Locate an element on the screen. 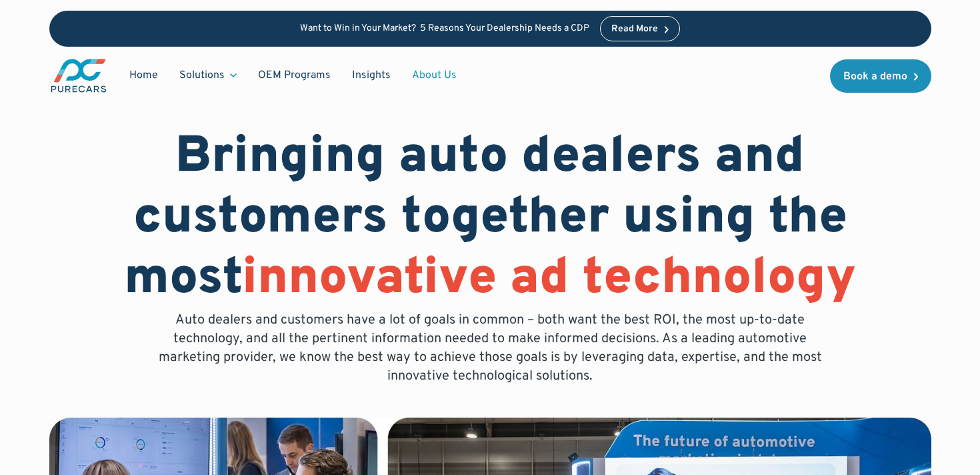  a: Book a demo is located at coordinates (881, 76).